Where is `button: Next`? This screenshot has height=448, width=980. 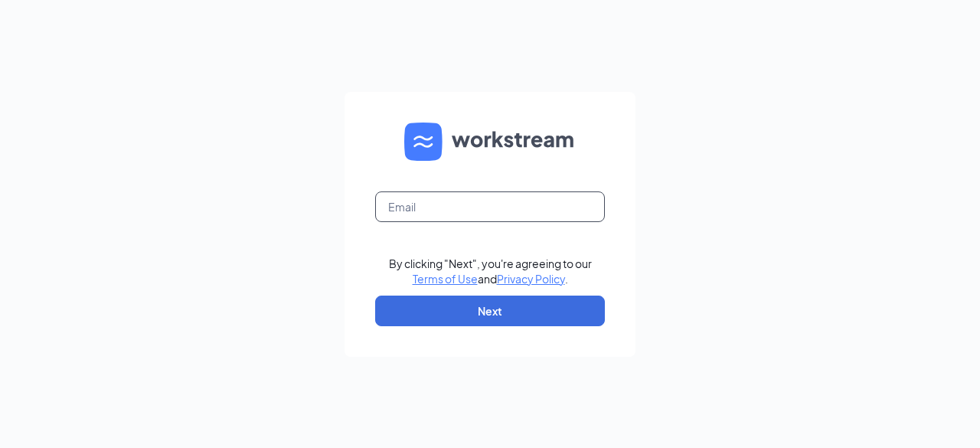
button: Next is located at coordinates (490, 311).